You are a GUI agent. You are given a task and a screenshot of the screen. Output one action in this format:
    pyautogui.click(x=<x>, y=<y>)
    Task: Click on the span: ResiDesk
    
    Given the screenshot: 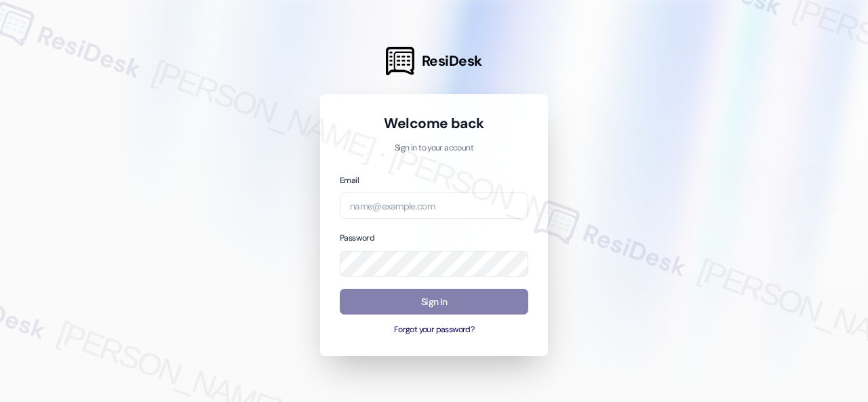 What is the action you would take?
    pyautogui.click(x=452, y=61)
    